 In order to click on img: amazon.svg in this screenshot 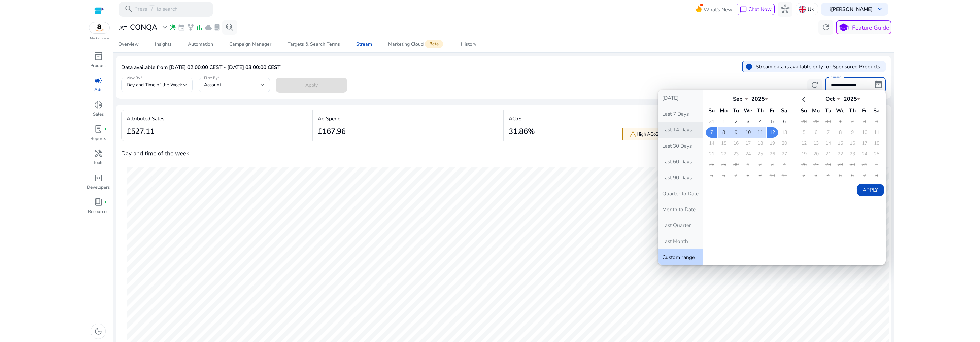, I will do `click(99, 28)`.